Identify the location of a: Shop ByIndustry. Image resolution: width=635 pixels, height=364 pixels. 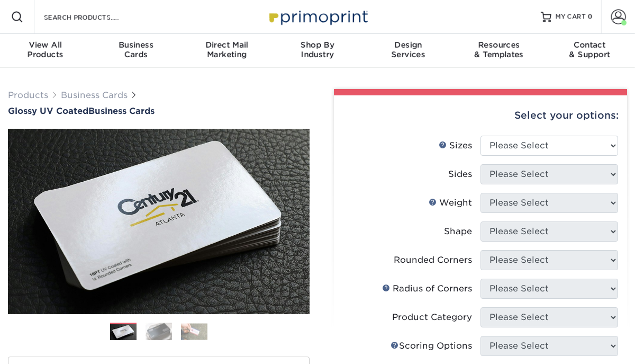
(317, 50).